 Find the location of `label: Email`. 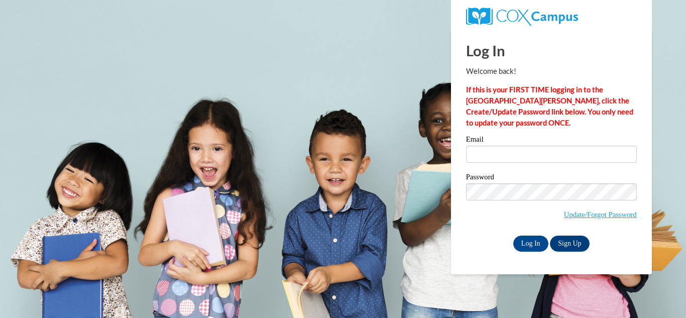

label: Email is located at coordinates (551, 141).